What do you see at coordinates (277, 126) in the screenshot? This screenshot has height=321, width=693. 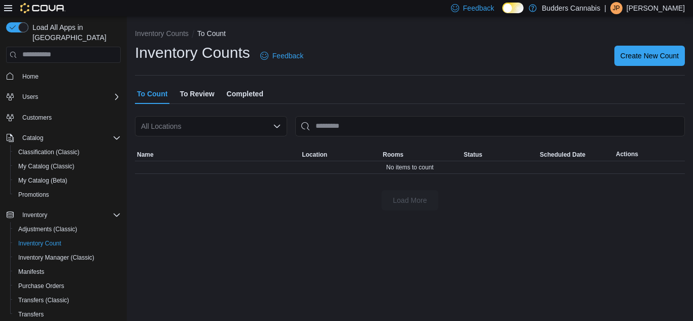 I see `button: Open list of options` at bounding box center [277, 126].